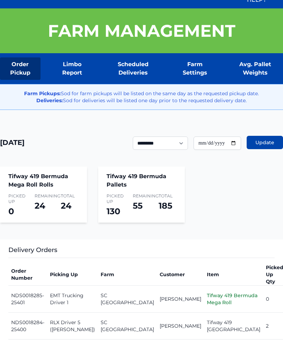 The width and height of the screenshot is (283, 342). What do you see at coordinates (11, 211) in the screenshot?
I see `span: 0` at bounding box center [11, 211].